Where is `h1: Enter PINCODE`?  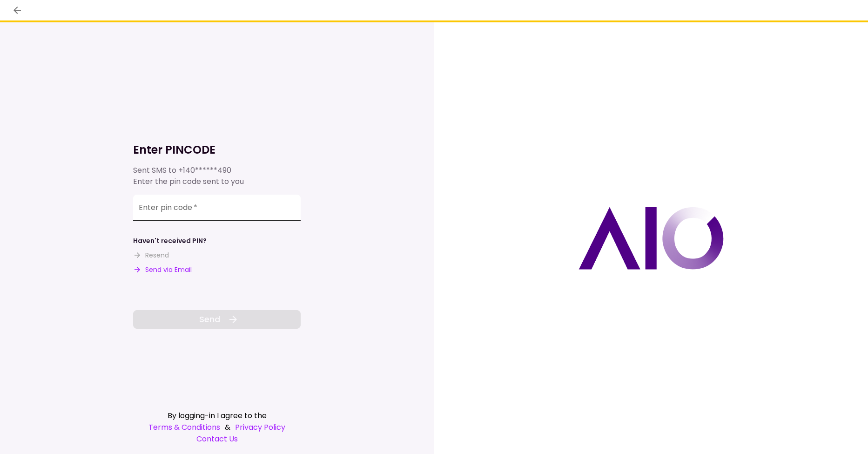
h1: Enter PINCODE is located at coordinates (217, 150).